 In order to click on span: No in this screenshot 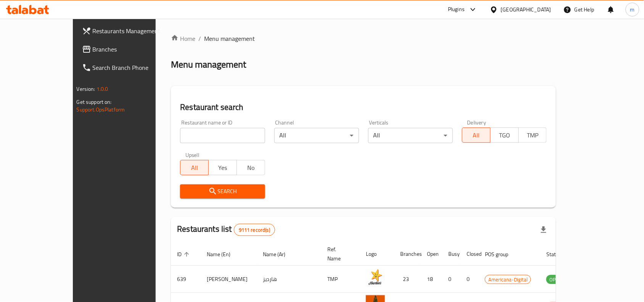, I will do `click(251, 168)`.